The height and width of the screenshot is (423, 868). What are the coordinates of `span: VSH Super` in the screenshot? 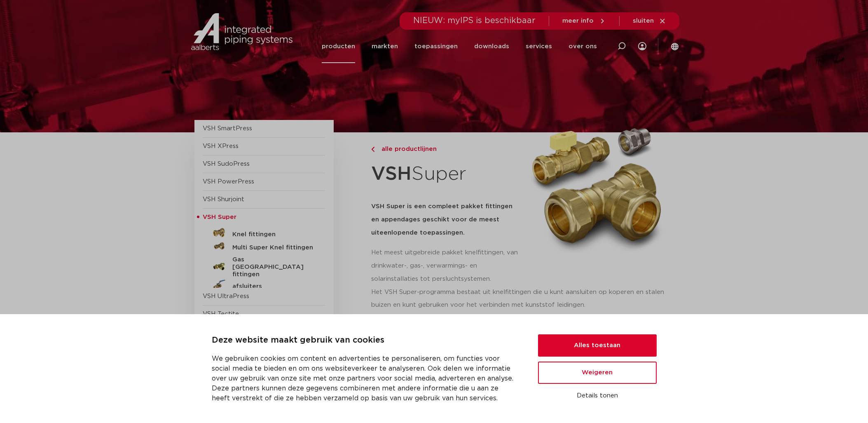 It's located at (219, 217).